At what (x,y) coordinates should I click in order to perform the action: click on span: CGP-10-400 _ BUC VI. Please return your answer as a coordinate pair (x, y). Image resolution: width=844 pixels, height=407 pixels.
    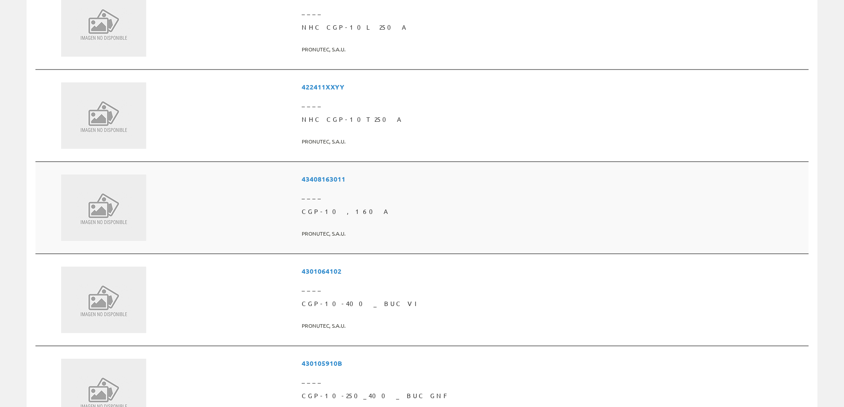
    Looking at the image, I should click on (554, 304).